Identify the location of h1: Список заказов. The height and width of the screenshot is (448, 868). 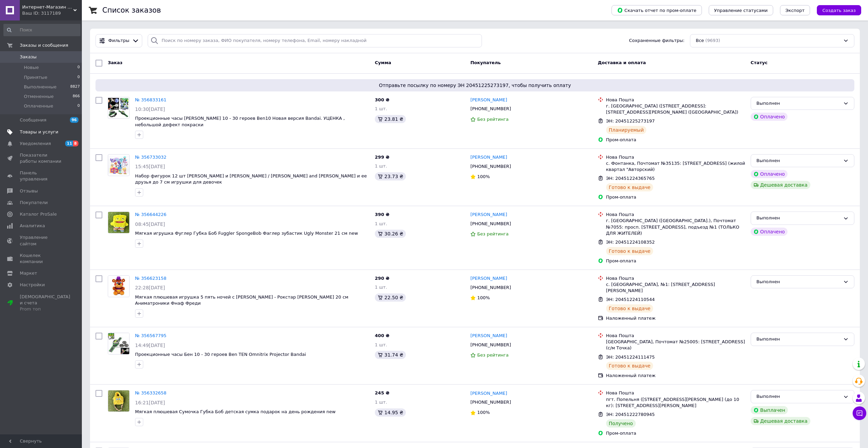
(132, 10).